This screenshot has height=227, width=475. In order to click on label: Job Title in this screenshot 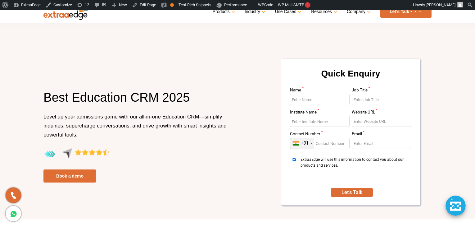, I will do `click(382, 91)`.